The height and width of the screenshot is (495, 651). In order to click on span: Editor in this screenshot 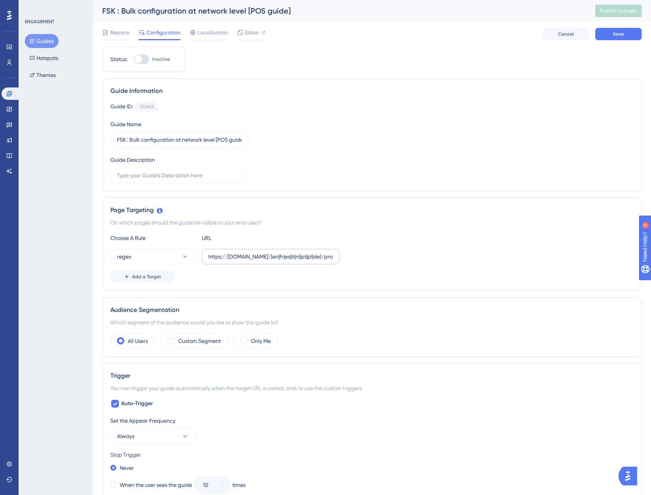, I will do `click(252, 33)`.